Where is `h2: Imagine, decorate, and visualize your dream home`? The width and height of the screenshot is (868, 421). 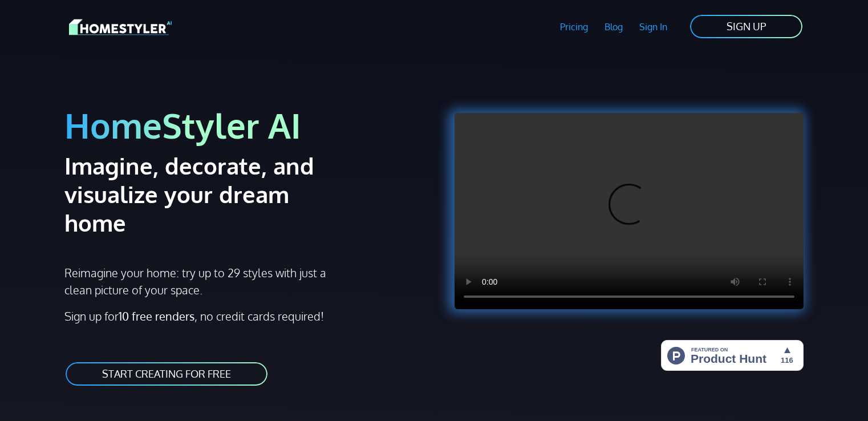 h2: Imagine, decorate, and visualize your dream home is located at coordinates (209, 194).